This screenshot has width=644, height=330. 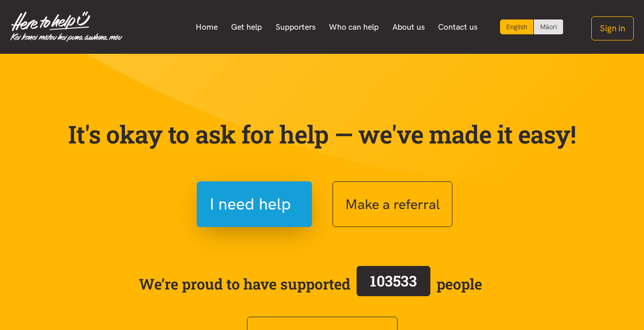 What do you see at coordinates (394, 281) in the screenshot?
I see `span: 103533` at bounding box center [394, 281].